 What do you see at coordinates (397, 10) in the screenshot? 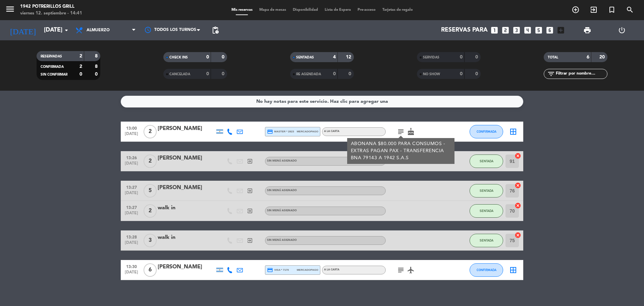
I see `span: Tarjetas de regalo` at bounding box center [397, 10].